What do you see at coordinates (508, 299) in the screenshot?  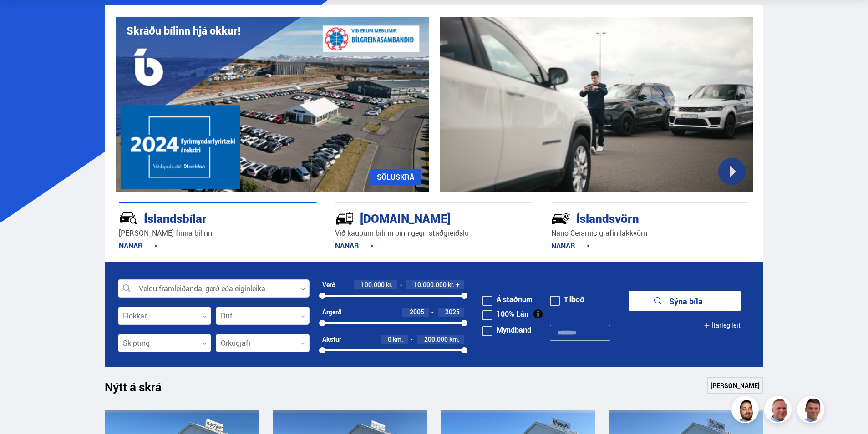 I see `label: Á staðnum` at bounding box center [508, 299].